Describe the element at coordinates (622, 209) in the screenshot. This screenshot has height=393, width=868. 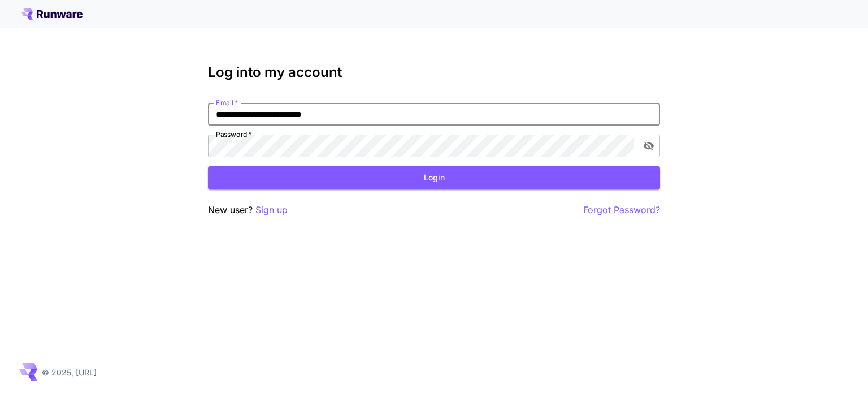
I see `p: Forgot Password?` at that location.